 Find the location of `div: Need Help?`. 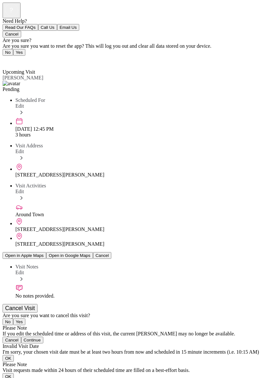

div: Need Help? is located at coordinates (131, 21).